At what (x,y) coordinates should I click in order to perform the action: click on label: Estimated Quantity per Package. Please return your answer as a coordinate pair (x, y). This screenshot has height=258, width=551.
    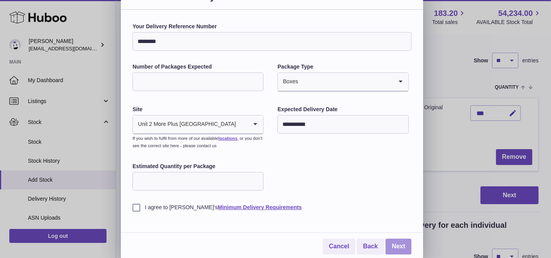
    Looking at the image, I should click on (198, 166).